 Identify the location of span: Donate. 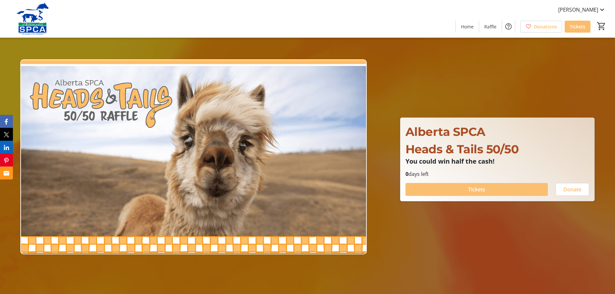
(572, 189).